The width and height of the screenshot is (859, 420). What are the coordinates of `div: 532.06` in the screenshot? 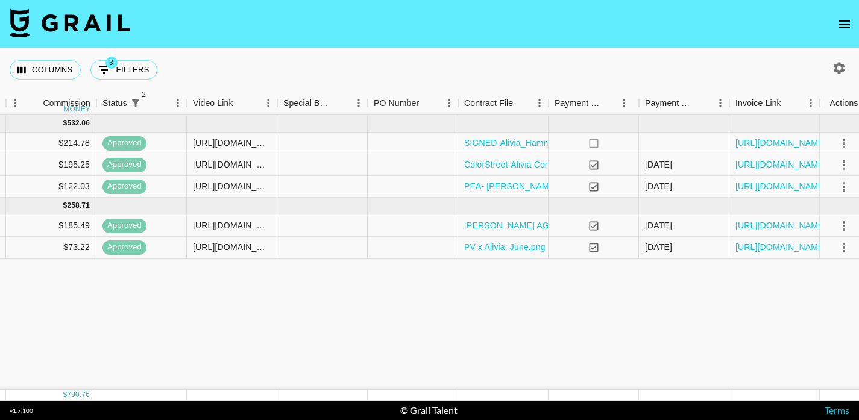 It's located at (78, 123).